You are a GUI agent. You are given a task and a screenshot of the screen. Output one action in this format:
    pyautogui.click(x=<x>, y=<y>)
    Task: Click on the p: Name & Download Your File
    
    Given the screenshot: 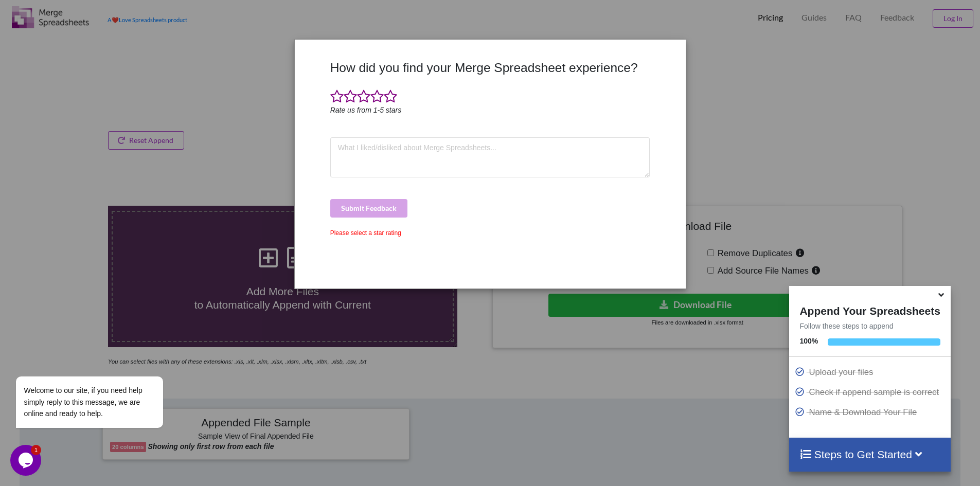 What is the action you would take?
    pyautogui.click(x=871, y=412)
    